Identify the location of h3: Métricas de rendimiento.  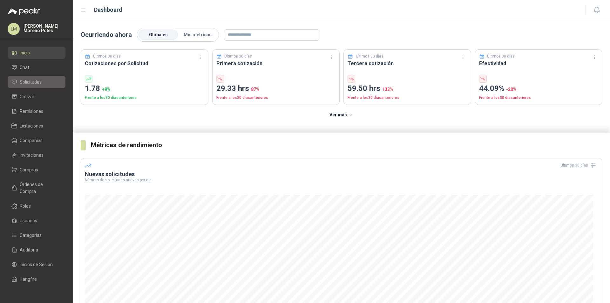
(347, 145).